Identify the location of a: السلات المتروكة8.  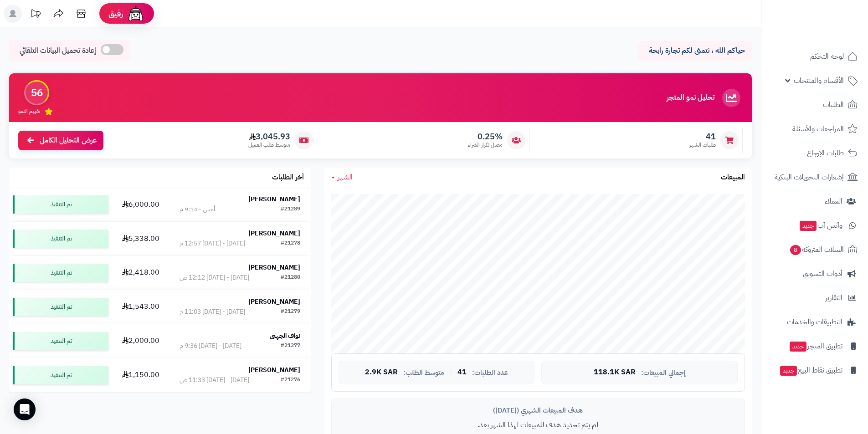
(814, 250).